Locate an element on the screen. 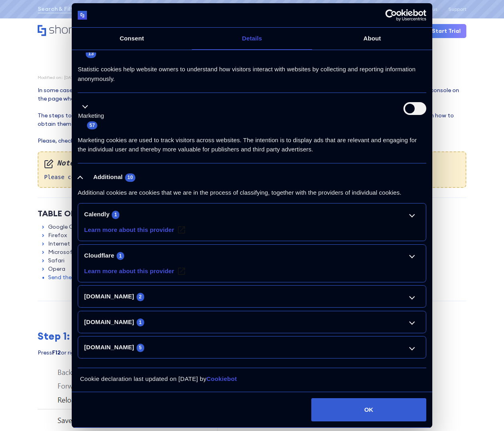  p: Support is located at coordinates (457, 9).